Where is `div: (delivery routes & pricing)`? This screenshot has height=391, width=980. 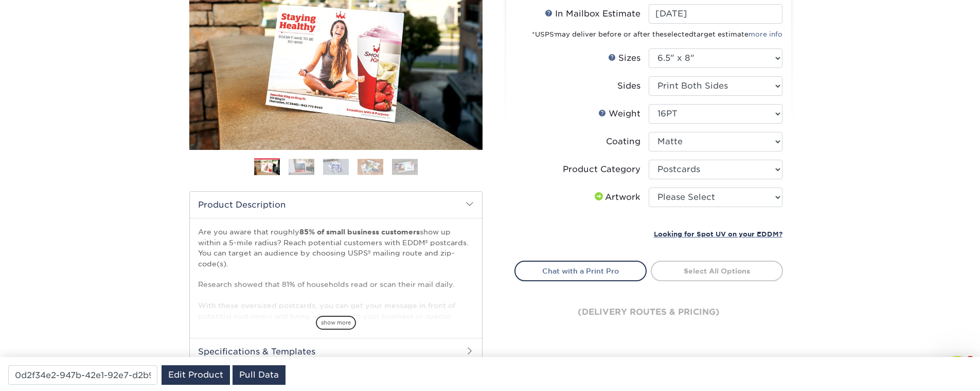
div: (delivery routes & pricing) is located at coordinates (648, 312).